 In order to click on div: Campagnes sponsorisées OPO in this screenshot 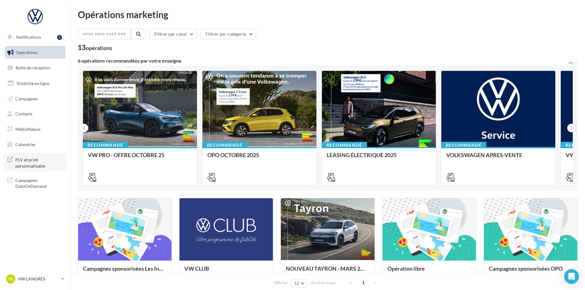, I will do `click(531, 271)`.